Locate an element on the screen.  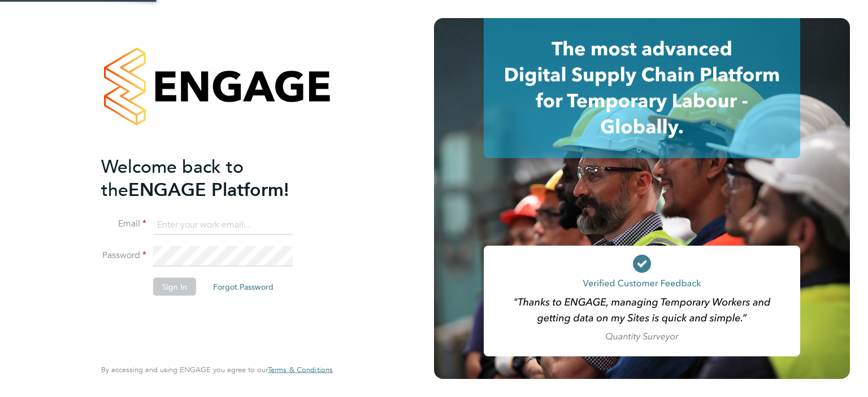
input: Enter your work email... is located at coordinates (223, 225).